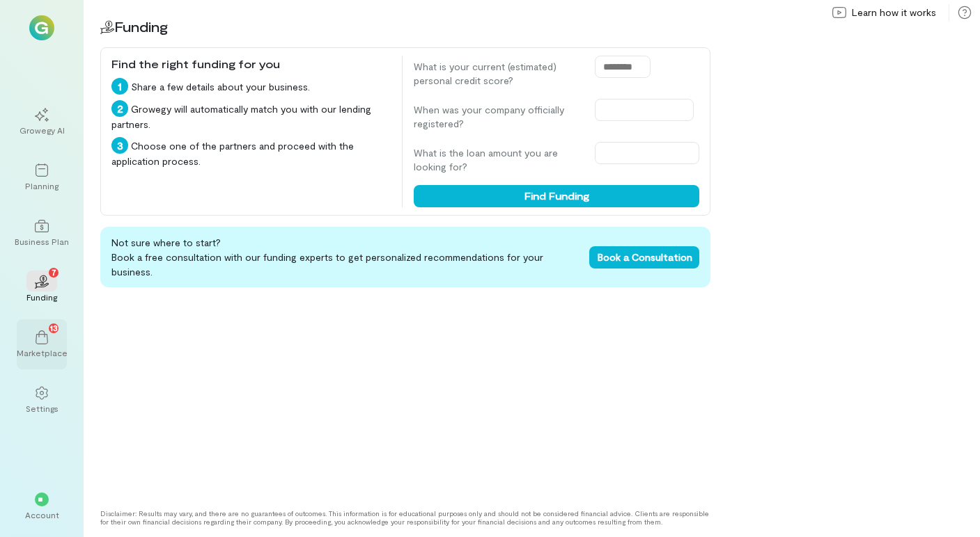  Describe the element at coordinates (42, 400) in the screenshot. I see `a: Settings` at that location.